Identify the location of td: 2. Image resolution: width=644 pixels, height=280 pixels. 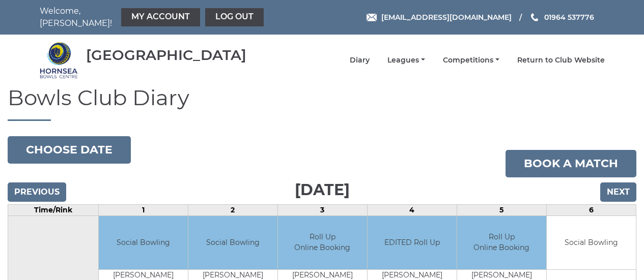
(233, 211).